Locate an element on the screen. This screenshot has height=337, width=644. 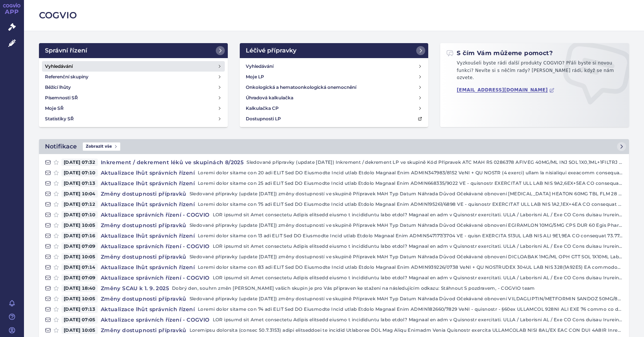
h4: Referenční skupiny is located at coordinates (67, 77).